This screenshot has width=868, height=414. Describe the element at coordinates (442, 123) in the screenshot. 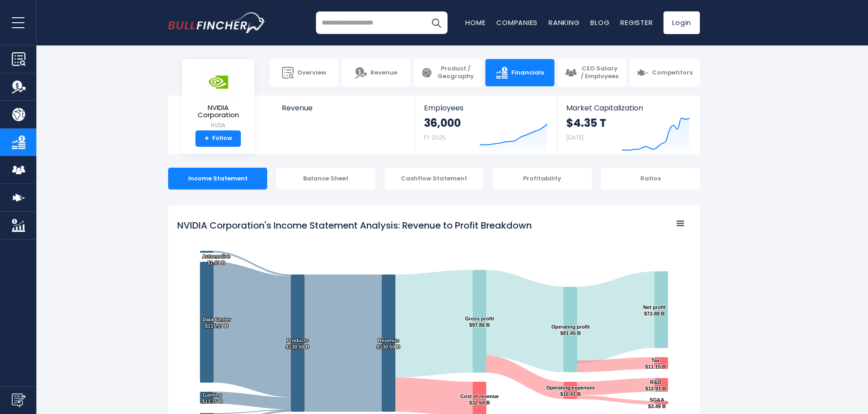

I see `strong: 36,000` at that location.